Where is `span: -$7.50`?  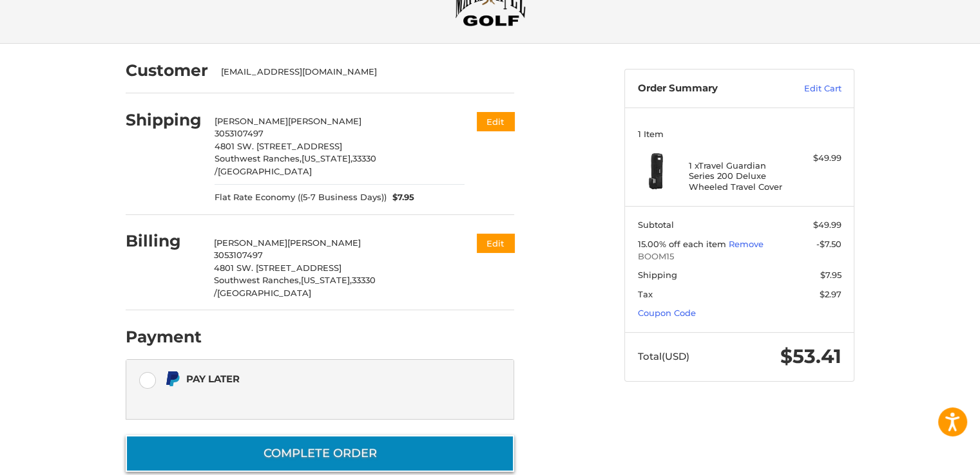
span: -$7.50 is located at coordinates (828, 244).